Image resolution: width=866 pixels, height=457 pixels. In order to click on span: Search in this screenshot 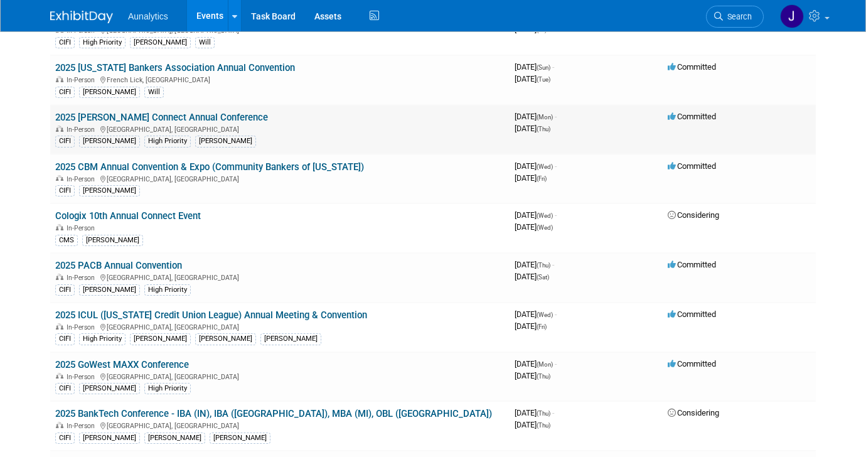, I will do `click(737, 16)`.